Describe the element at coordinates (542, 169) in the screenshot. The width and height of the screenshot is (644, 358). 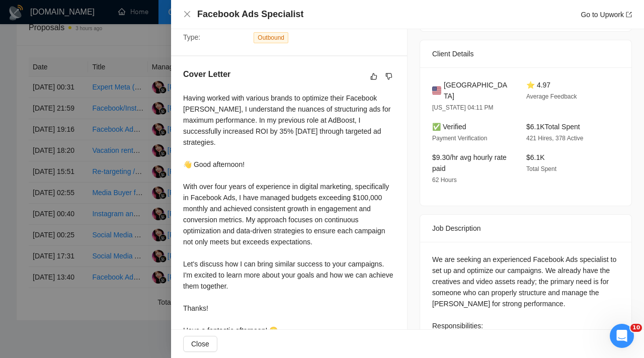
I see `span: Total Spent` at that location.